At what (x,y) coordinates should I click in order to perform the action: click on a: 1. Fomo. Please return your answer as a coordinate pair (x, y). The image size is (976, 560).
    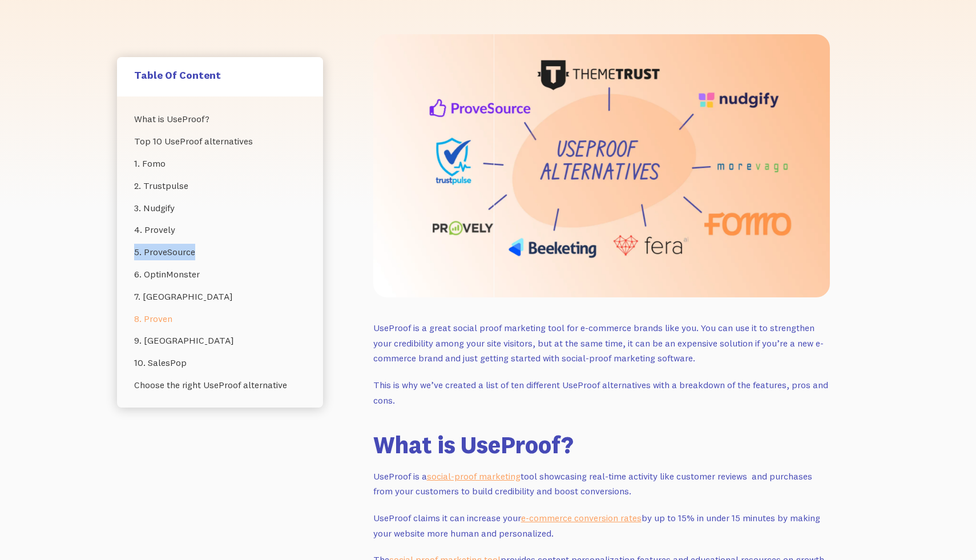
    Looking at the image, I should click on (220, 163).